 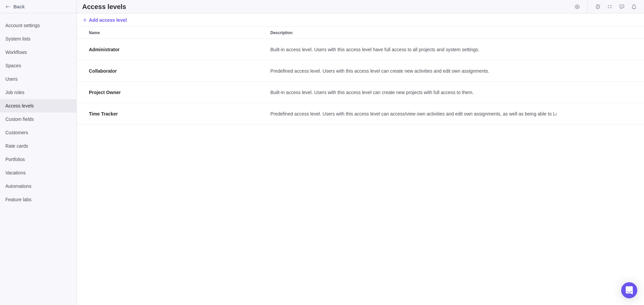 I want to click on span: Job roles, so click(x=38, y=93).